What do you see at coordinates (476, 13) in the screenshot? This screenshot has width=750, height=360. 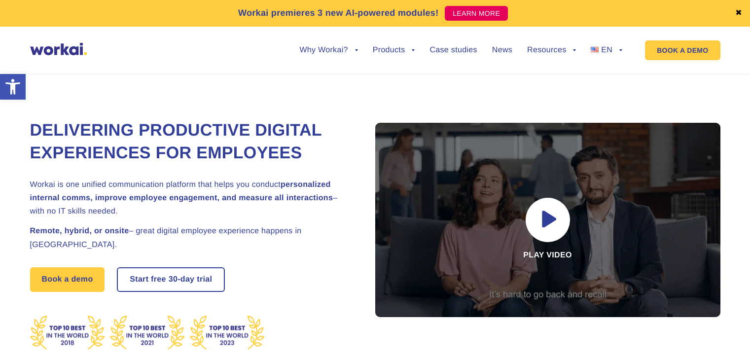 I see `a: LEARN MORE` at bounding box center [476, 13].